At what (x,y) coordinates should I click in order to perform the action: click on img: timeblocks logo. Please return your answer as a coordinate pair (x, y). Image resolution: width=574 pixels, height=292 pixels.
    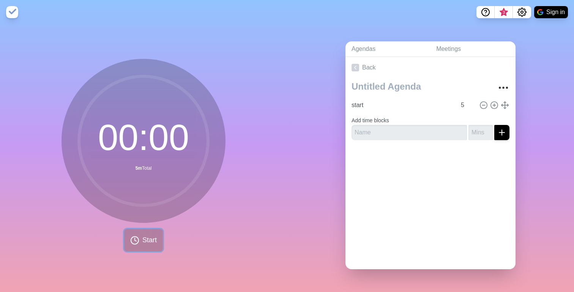
    Looking at the image, I should click on (12, 12).